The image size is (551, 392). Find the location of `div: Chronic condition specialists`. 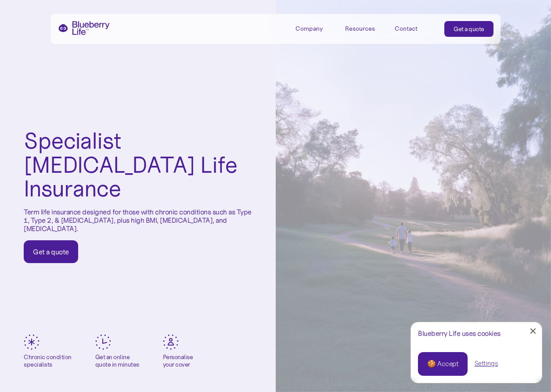

div: Chronic condition specialists is located at coordinates (47, 361).